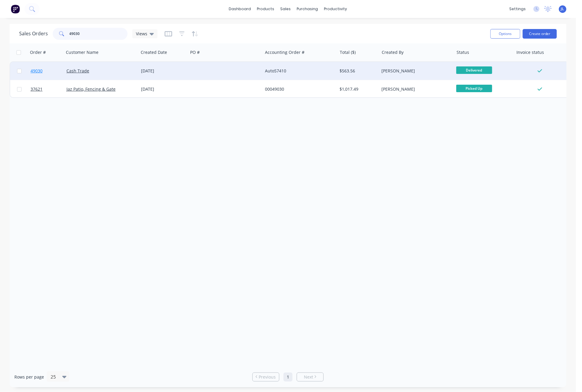 The height and width of the screenshot is (392, 582). I want to click on a: Next page, so click(310, 377).